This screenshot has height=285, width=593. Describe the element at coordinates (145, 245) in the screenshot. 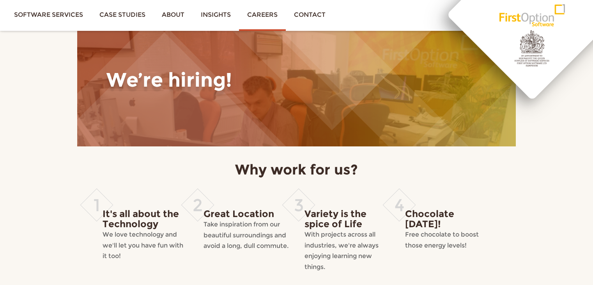

I see `p: We love technology and we'll let you have fun with it too!` at that location.